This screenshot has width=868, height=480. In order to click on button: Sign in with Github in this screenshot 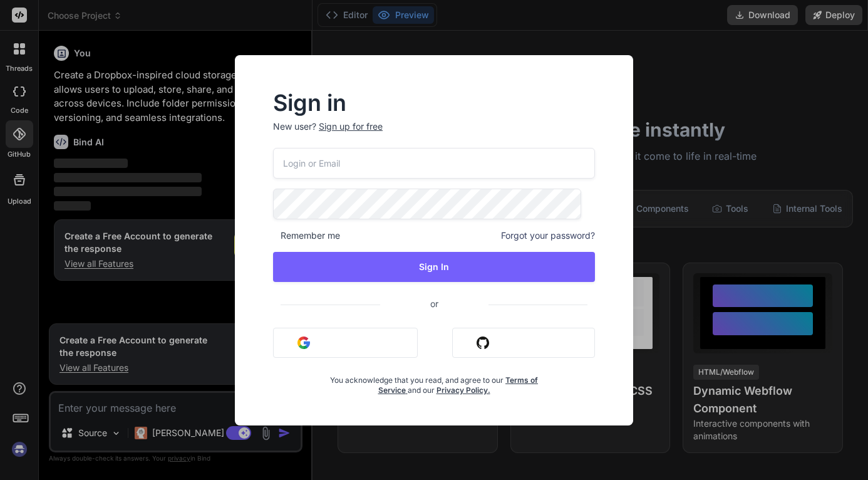, I will do `click(523, 343)`.